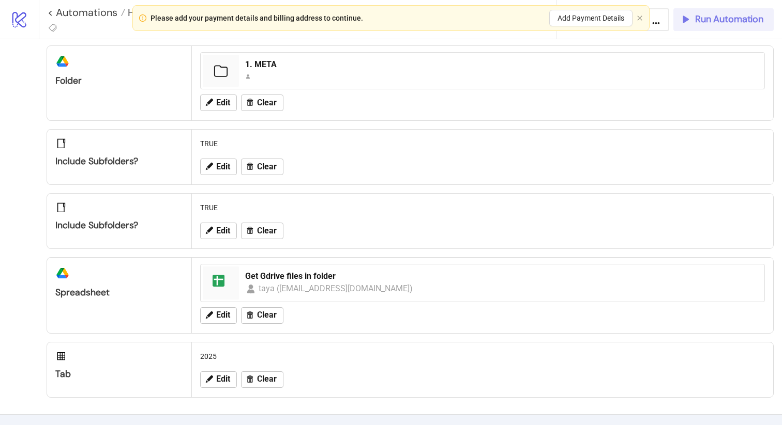  I want to click on button: Run Automation, so click(723, 20).